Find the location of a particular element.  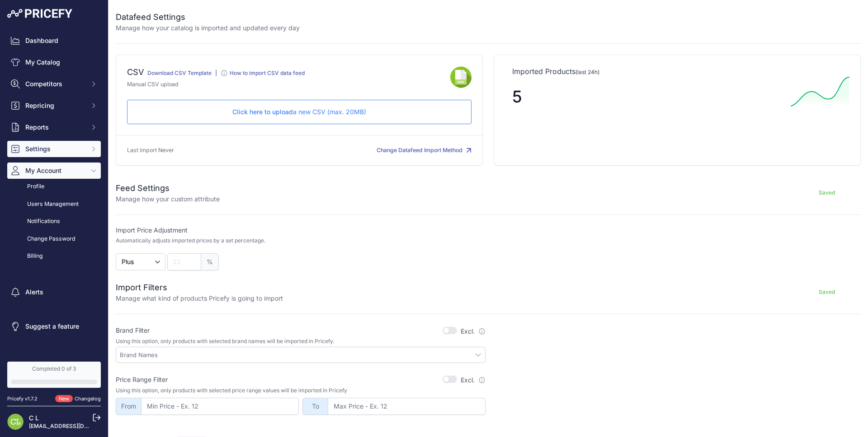

p: Manual CSV upload is located at coordinates (288, 85).